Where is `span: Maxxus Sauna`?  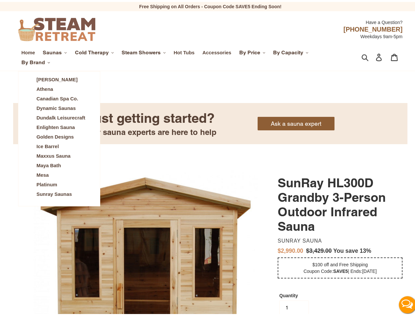 span: Maxxus Sauna is located at coordinates (54, 154).